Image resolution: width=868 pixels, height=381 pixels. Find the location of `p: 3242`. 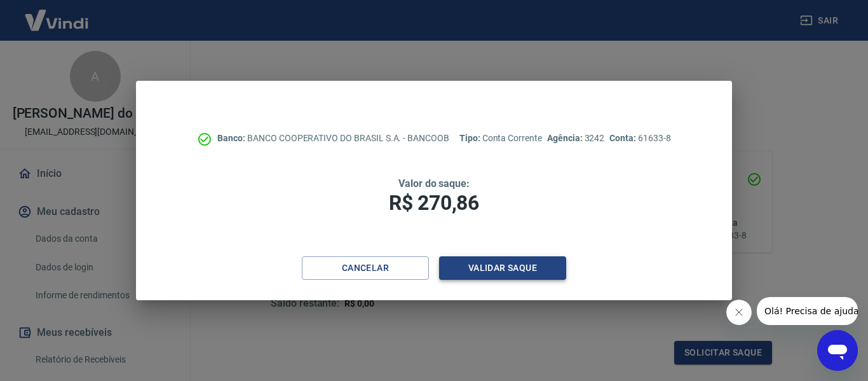

p: 3242 is located at coordinates (576, 138).